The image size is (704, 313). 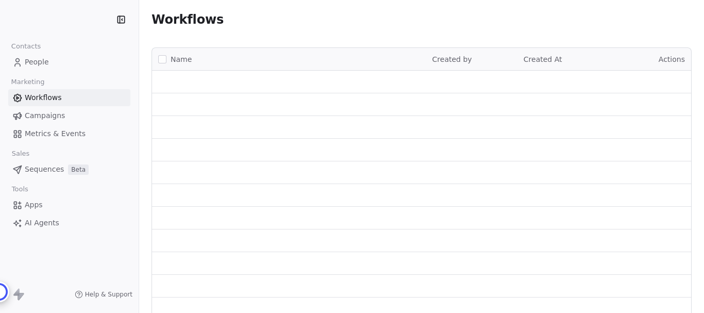 I want to click on span: Campaigns, so click(x=45, y=115).